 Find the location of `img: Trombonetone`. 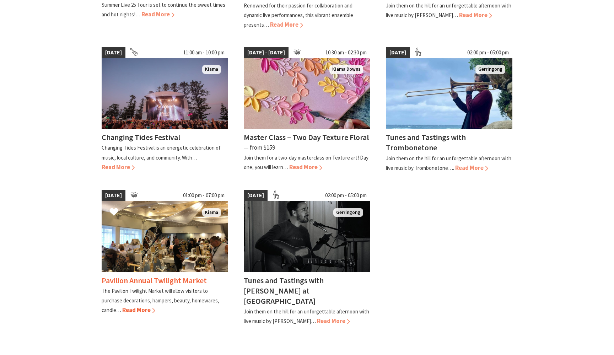

img: Trombonetone is located at coordinates (449, 93).